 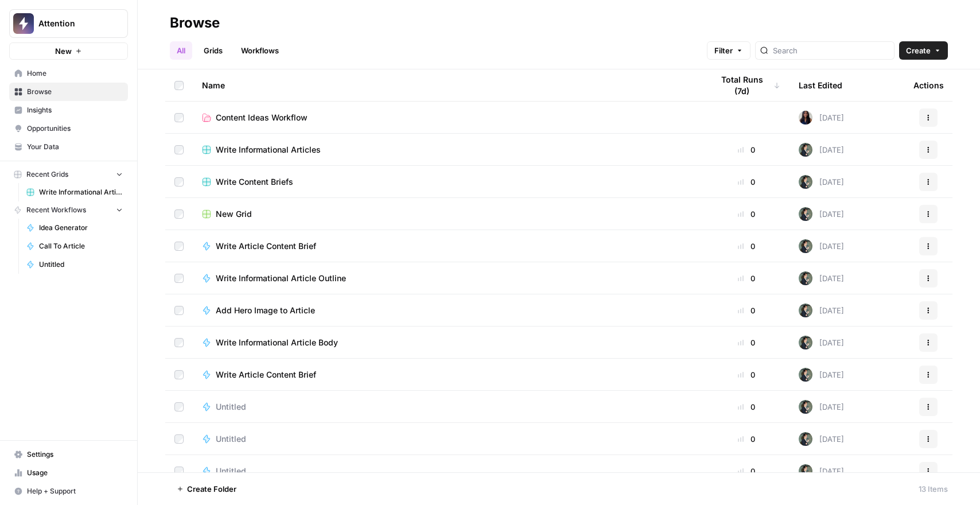 I want to click on span: New, so click(x=63, y=51).